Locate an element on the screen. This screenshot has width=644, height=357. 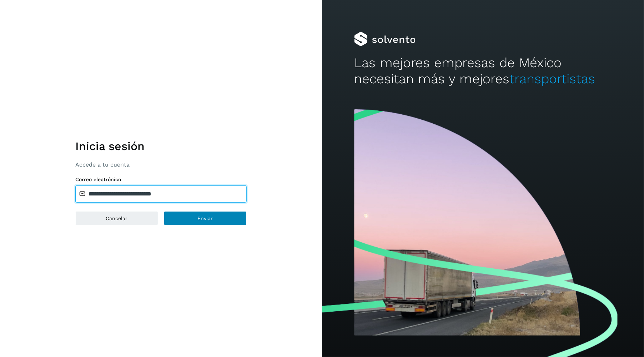
p: Accede a tu cuenta is located at coordinates (161, 165).